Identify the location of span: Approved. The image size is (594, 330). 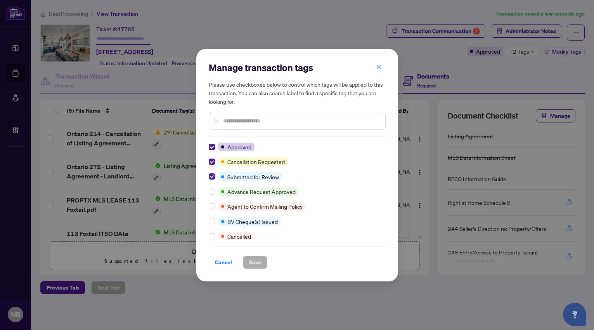
(239, 147).